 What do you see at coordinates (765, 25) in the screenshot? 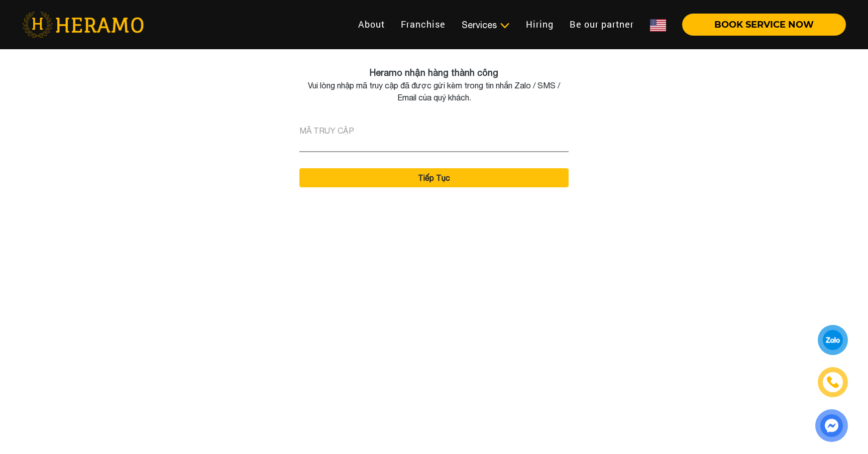
I see `button: BOOK SERVICE NOW` at bounding box center [765, 25].